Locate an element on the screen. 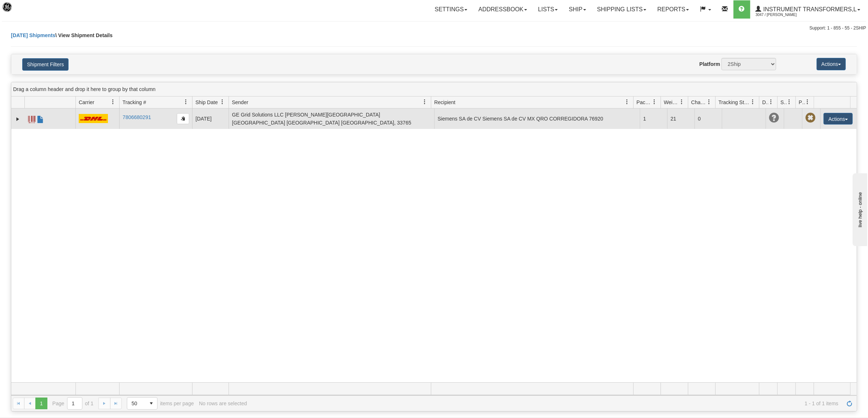  button: Shipment Filters is located at coordinates (45, 65).